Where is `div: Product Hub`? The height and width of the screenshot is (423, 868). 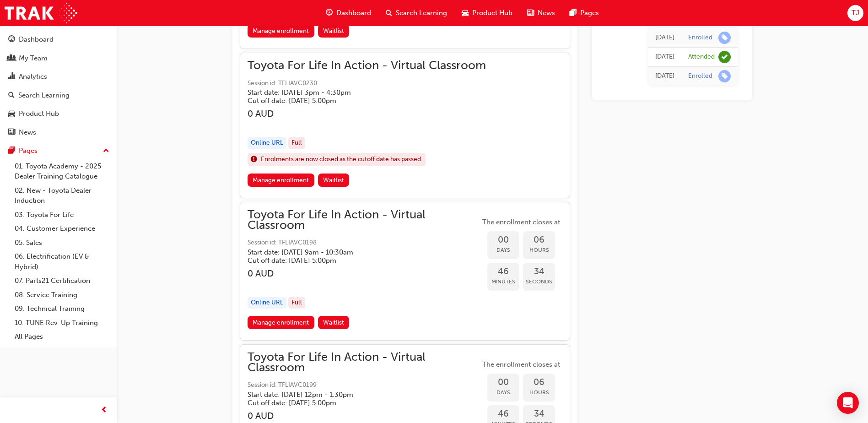 div: Product Hub is located at coordinates (39, 113).